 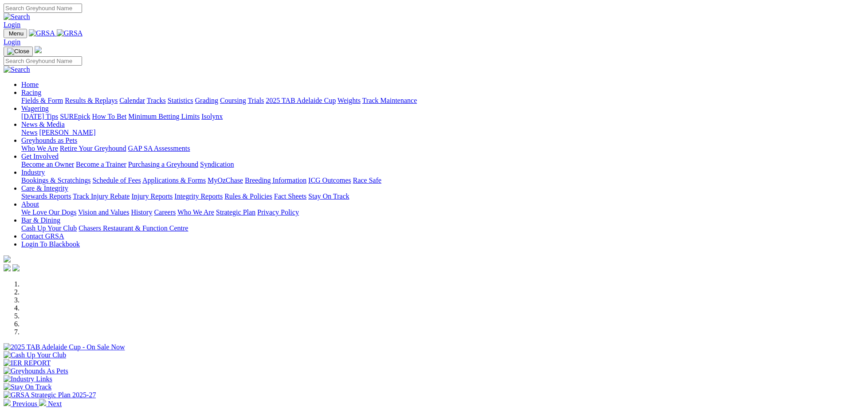 What do you see at coordinates (51, 244) in the screenshot?
I see `a: Login To Blackbook` at bounding box center [51, 244].